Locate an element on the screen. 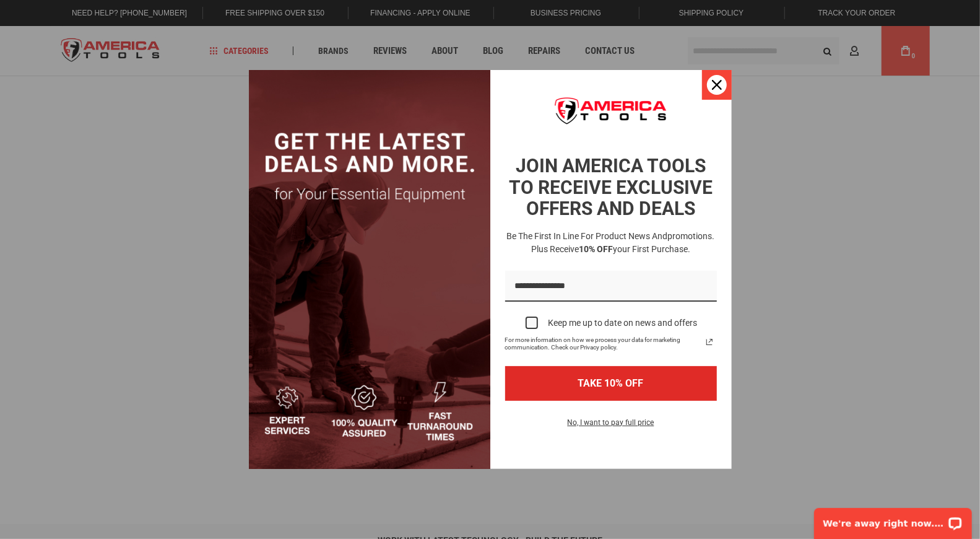  button: TAKE 10% OFF is located at coordinates (611, 382).